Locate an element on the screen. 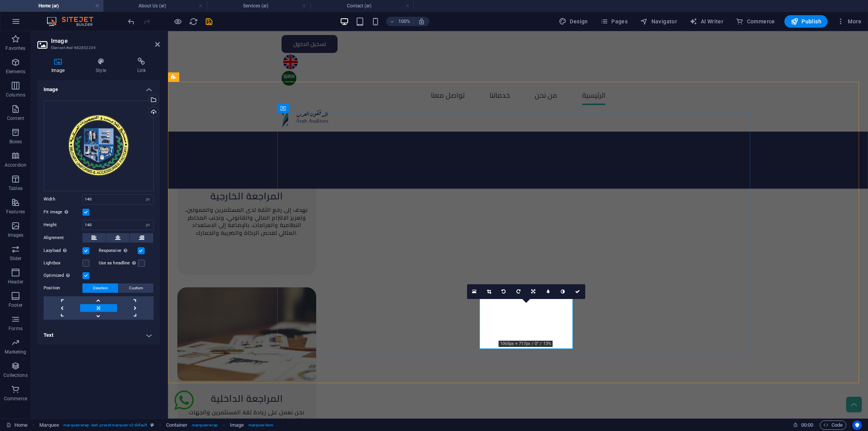 The width and height of the screenshot is (868, 431). button: AI Writer is located at coordinates (707, 21).